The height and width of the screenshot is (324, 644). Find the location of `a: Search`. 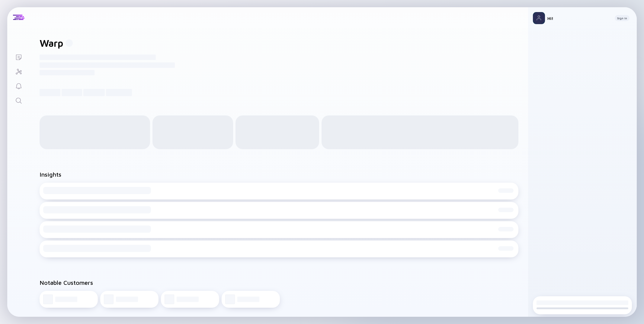

a: Search is located at coordinates (19, 100).